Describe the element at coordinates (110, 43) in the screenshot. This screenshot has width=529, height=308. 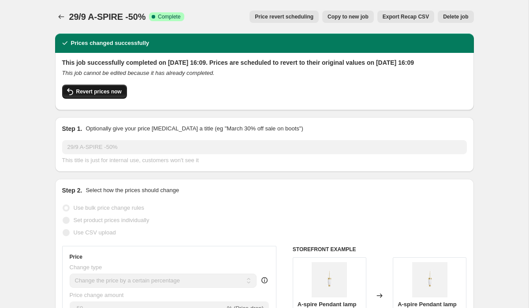
I see `h2: Prices changed successfully` at that location.